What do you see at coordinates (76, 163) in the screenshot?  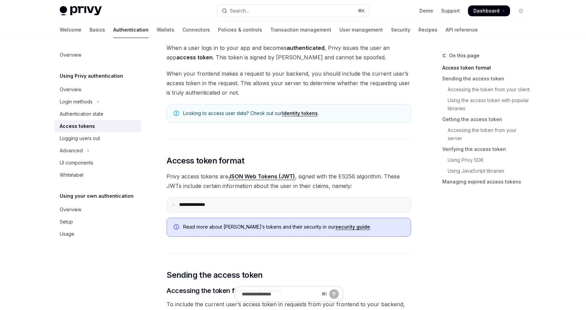 I see `div: UI components` at bounding box center [76, 163].